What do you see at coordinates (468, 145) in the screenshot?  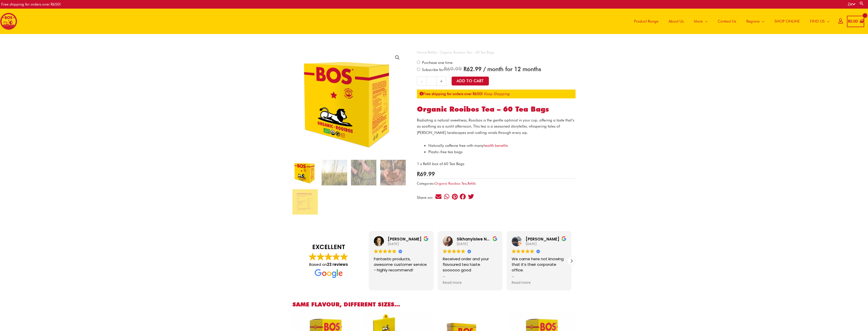 I see `span: Naturally caffeine free with many` at bounding box center [468, 145].